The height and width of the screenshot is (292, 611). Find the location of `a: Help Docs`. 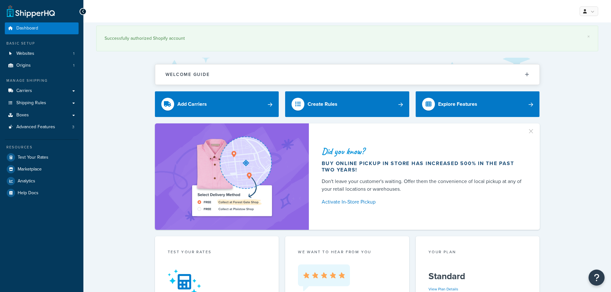

a: Help Docs is located at coordinates (42, 193).